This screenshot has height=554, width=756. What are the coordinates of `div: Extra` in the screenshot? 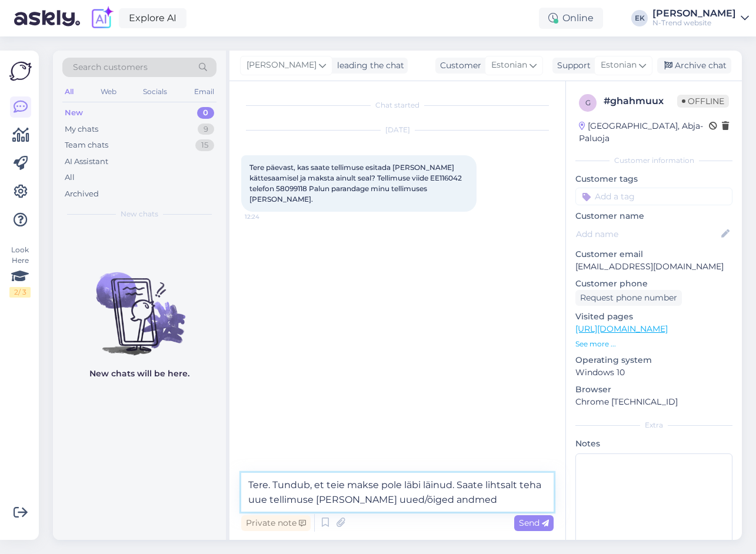 It's located at (654, 426).